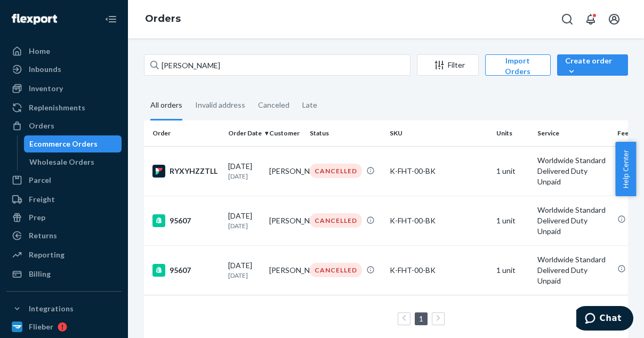  What do you see at coordinates (64, 69) in the screenshot?
I see `a: Inbounds` at bounding box center [64, 69].